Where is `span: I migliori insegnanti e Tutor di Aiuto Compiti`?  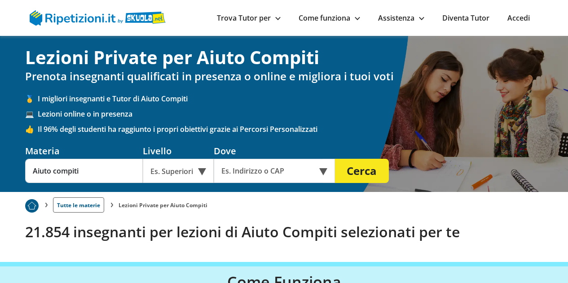 span: I migliori insegnanti e Tutor di Aiuto Compiti is located at coordinates (291, 99).